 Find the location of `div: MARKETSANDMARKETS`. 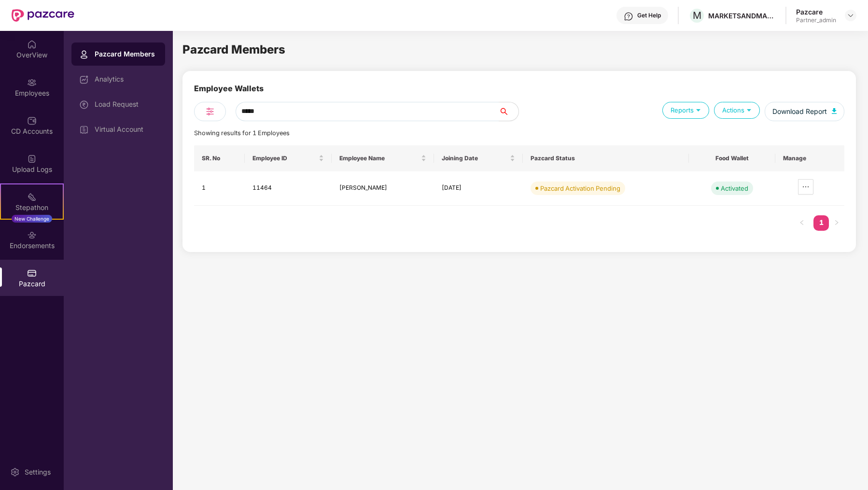

div: MARKETSANDMARKETS is located at coordinates (742, 16).